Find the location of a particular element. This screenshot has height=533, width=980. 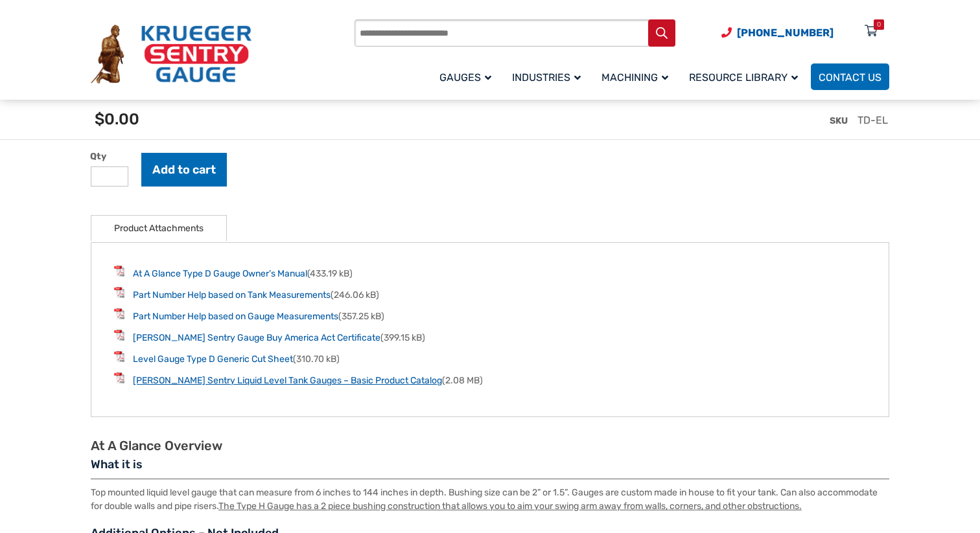

span: Resource Library is located at coordinates (743, 77).